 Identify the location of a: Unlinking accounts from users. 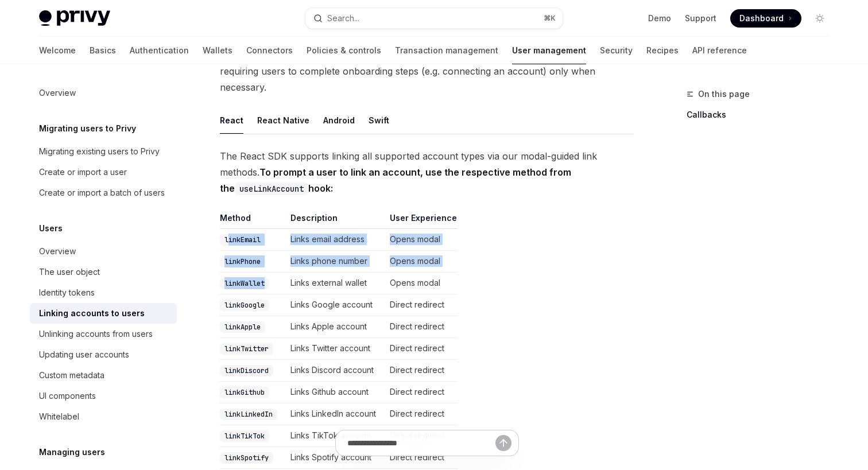
(104, 334).